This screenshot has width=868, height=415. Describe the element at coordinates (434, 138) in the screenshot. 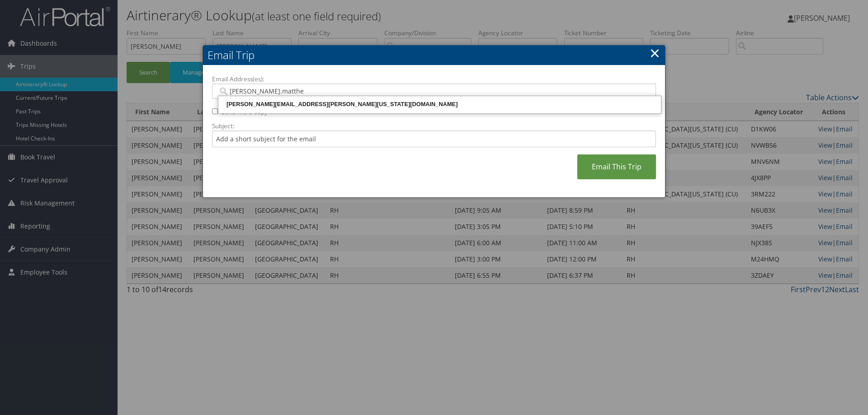

I see `input: Add a short subject for the email` at that location.